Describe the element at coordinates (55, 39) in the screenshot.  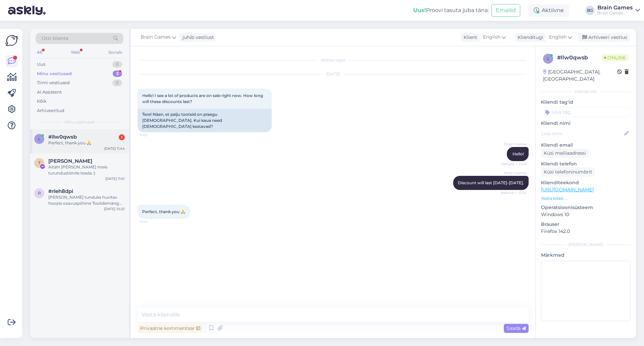
I see `span: Otsi kliente` at that location.